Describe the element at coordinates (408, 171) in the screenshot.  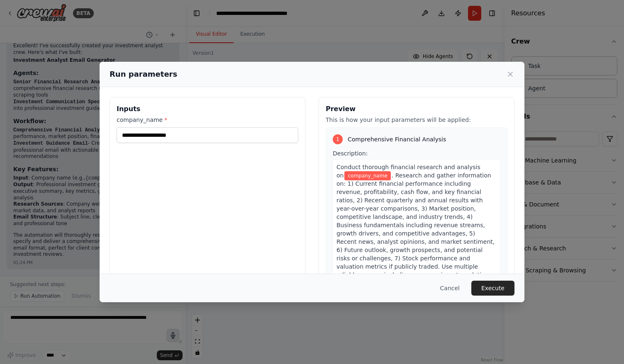
I see `span: Conduct thorough financial research and analysis on` at that location.